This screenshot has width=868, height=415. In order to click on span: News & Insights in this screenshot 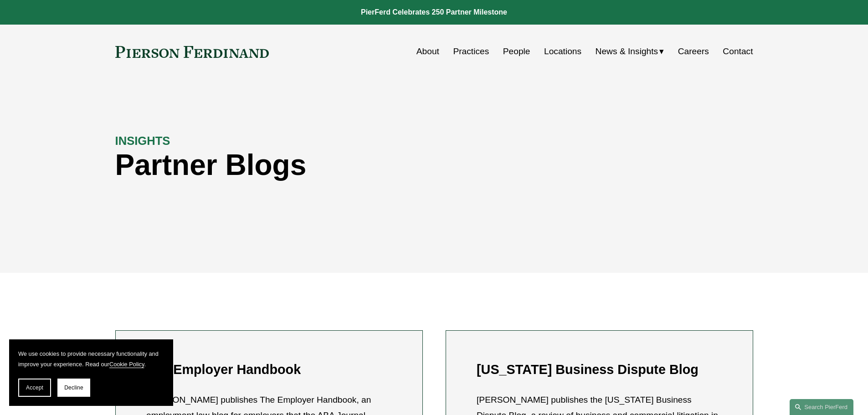, I will do `click(627, 52)`.